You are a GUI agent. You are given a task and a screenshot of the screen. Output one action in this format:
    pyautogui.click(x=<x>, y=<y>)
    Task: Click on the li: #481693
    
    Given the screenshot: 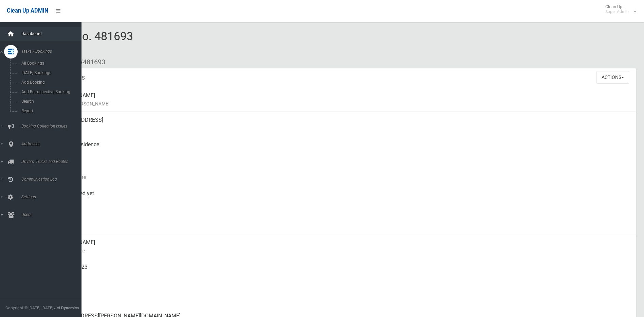 What is the action you would take?
    pyautogui.click(x=90, y=62)
    